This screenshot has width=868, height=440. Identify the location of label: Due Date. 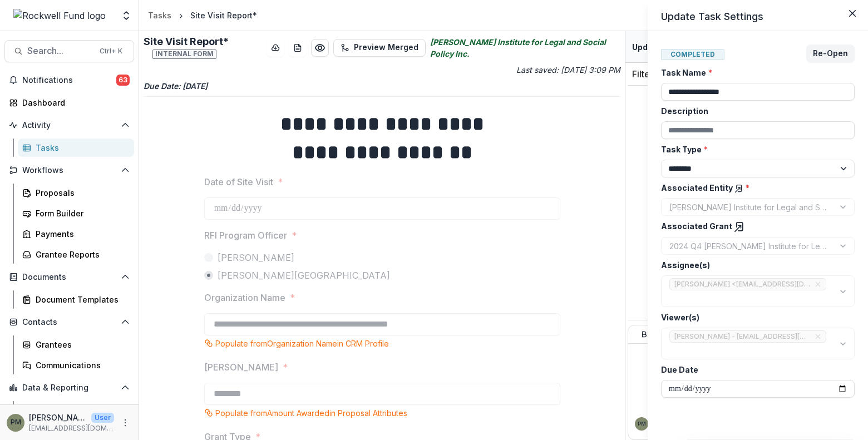
(755, 370).